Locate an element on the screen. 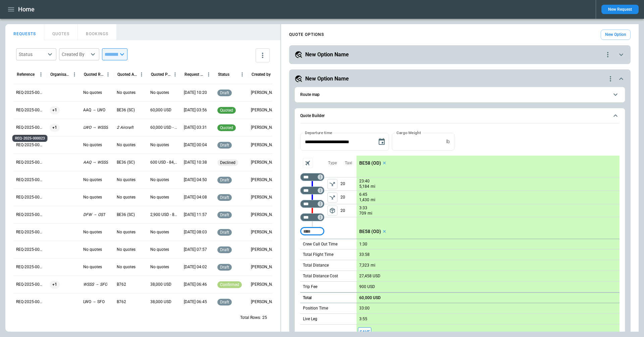 The width and height of the screenshot is (644, 337). p: Total Rows: is located at coordinates (250, 317).